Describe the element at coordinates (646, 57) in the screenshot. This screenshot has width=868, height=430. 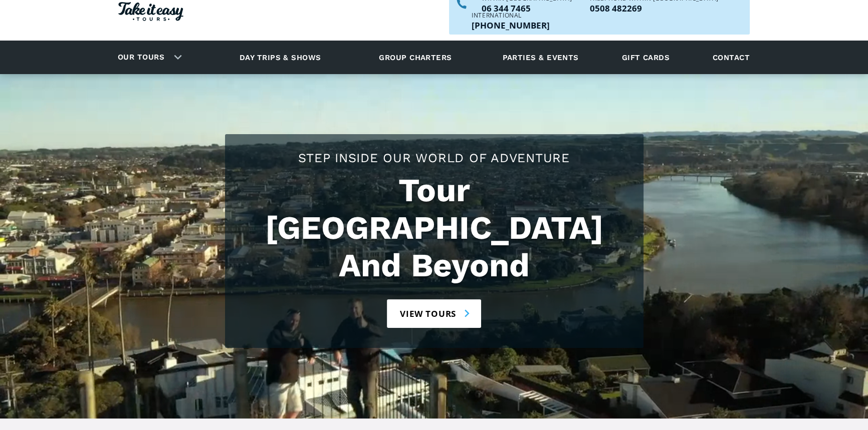
I see `a: Gift cards` at that location.